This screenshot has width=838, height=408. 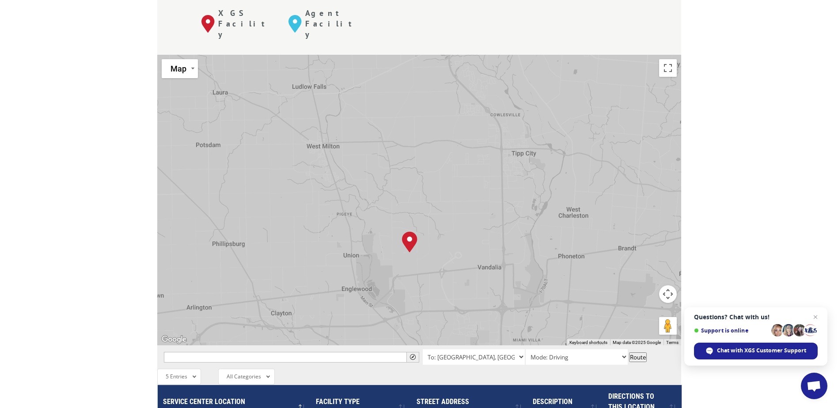 I want to click on button: Toggle fullscreen view, so click(x=668, y=68).